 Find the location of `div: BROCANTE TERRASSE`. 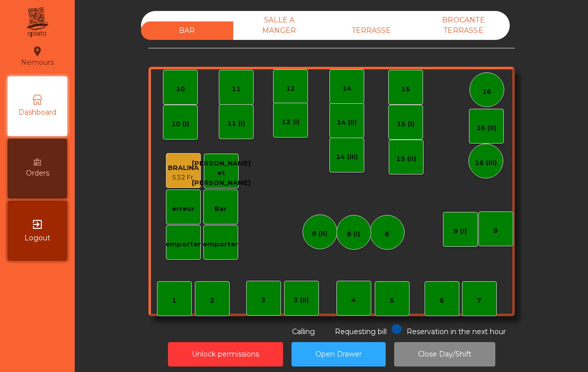

div: BROCANTE TERRASSE is located at coordinates (463, 25).